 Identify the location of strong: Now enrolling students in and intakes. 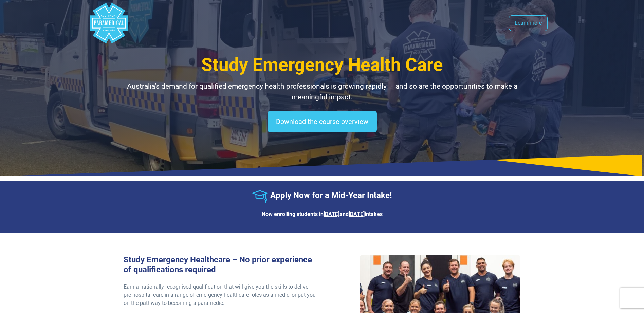
(322, 214).